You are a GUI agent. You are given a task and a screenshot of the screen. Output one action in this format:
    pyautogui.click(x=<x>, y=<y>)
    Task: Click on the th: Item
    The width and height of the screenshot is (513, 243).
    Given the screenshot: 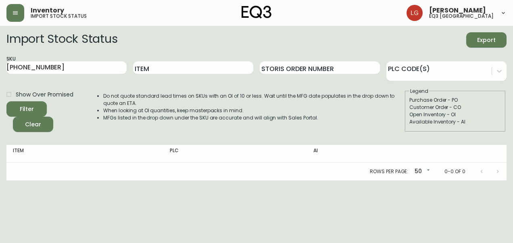 What is the action you would take?
    pyautogui.click(x=85, y=154)
    